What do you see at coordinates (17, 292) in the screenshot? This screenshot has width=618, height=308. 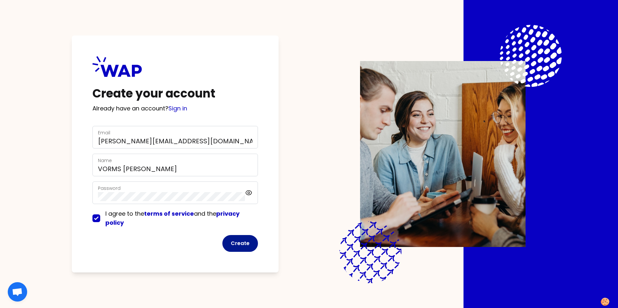 I see `div: Ouvrir le chat` at bounding box center [17, 292].